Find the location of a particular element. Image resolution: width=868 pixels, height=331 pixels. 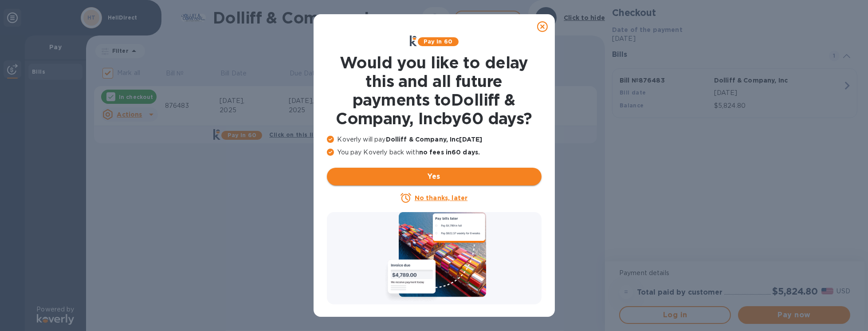

p: You pay Koverly back with is located at coordinates (434, 152).